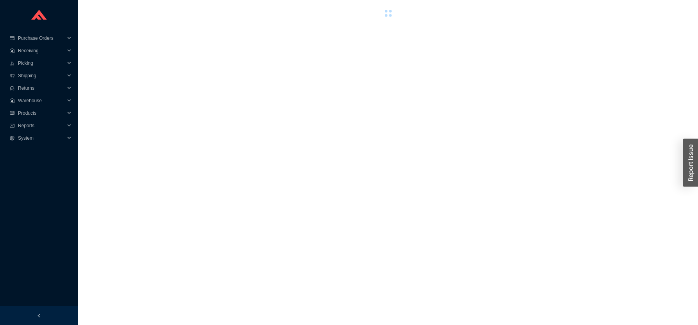  What do you see at coordinates (41, 88) in the screenshot?
I see `span: Returns` at bounding box center [41, 88].